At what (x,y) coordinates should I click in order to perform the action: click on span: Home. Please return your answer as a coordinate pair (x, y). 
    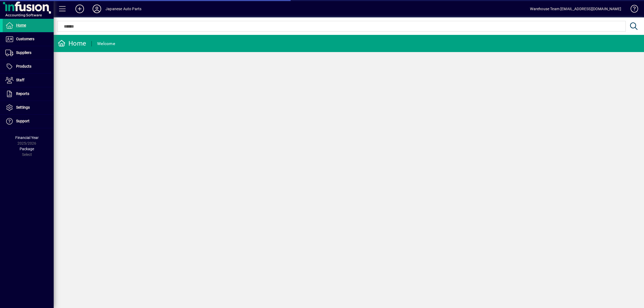
    Looking at the image, I should click on (21, 25).